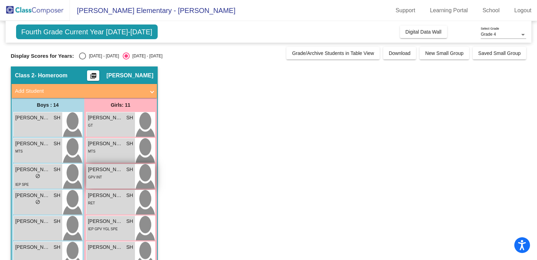  Describe the element at coordinates (400, 53) in the screenshot. I see `button: Download` at that location.